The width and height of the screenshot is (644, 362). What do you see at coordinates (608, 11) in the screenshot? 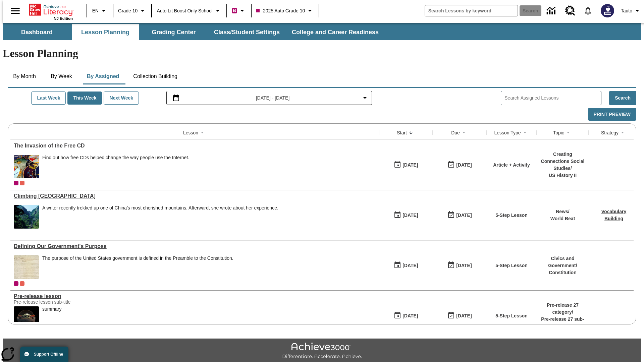
I see `img: Avatar` at bounding box center [608, 11].